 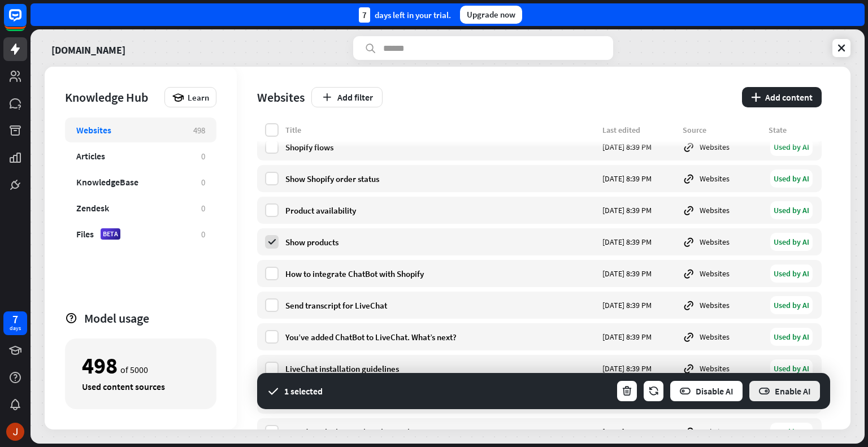 I want to click on i: plus, so click(x=756, y=97).